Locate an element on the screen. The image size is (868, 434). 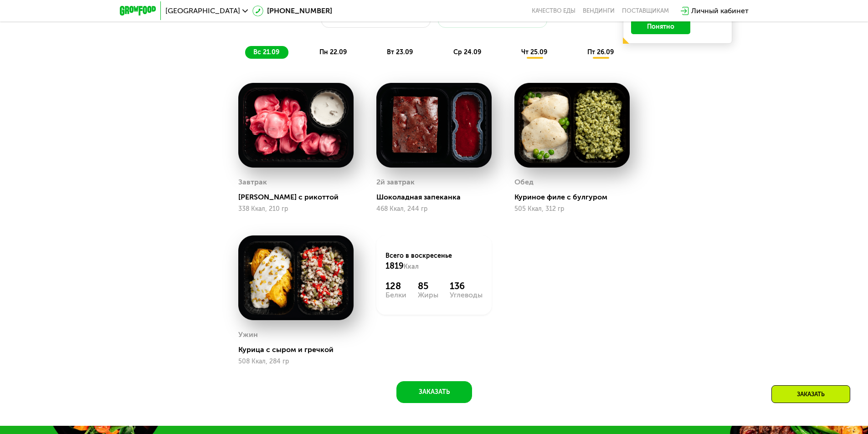
span: ср 24.09 is located at coordinates (467, 52).